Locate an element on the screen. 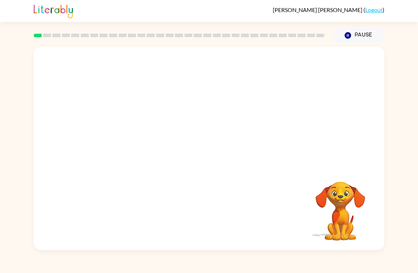  a: Logout is located at coordinates (373, 10).